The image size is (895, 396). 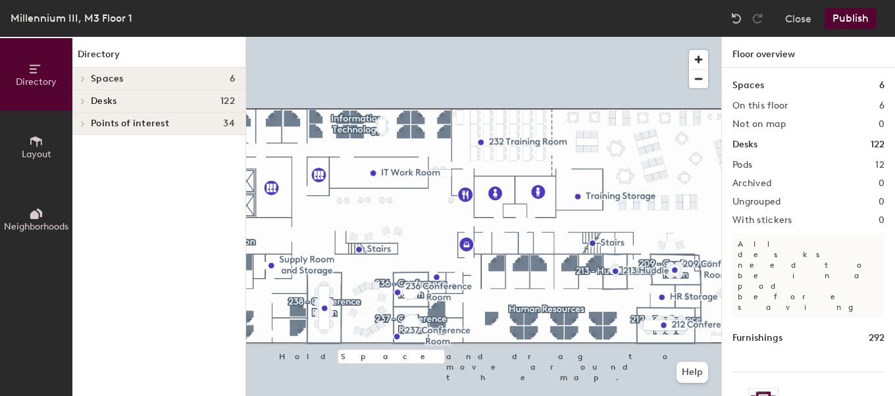 What do you see at coordinates (36, 226) in the screenshot?
I see `span: Neighborhoods` at bounding box center [36, 226].